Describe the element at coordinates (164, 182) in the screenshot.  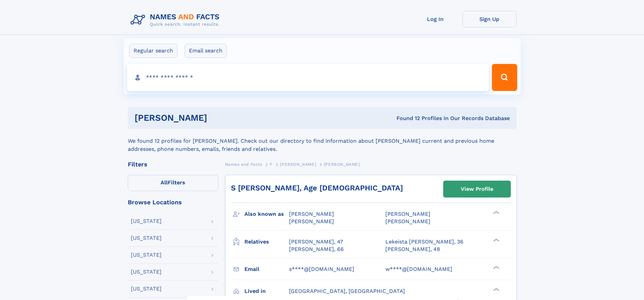
I see `span: All` at that location.